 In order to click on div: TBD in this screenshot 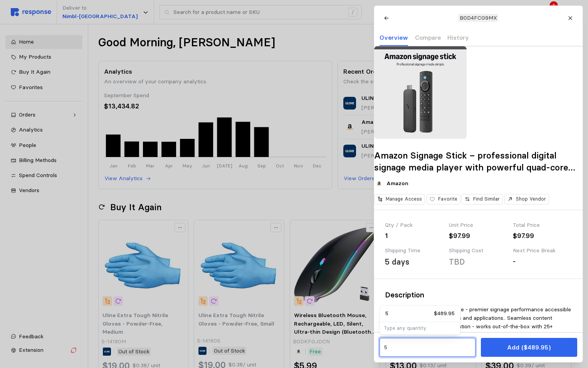, I will do `click(457, 262)`.